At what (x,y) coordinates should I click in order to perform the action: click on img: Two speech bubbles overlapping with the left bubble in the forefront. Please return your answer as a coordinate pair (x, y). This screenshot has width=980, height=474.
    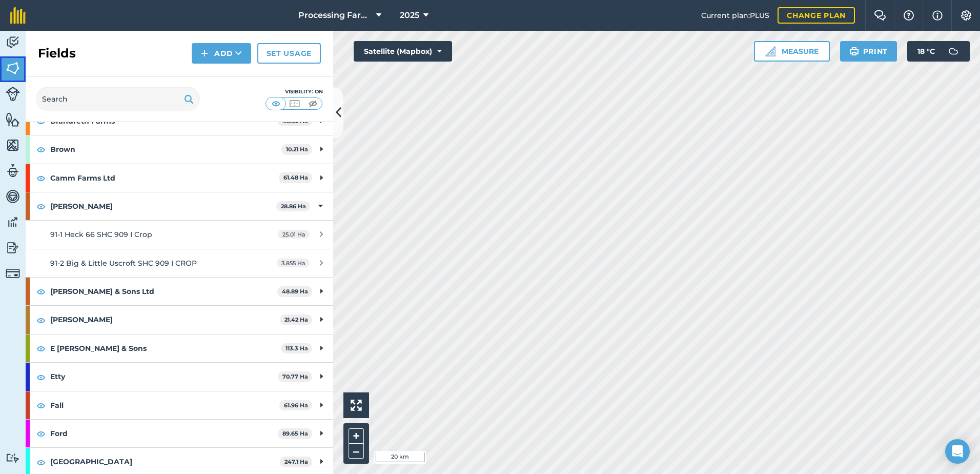
    Looking at the image, I should click on (880, 15).